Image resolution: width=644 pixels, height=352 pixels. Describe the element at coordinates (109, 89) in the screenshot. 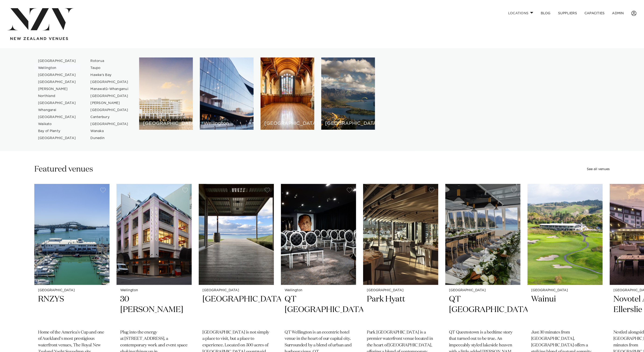

I see `a: Manawatū-Whanganui` at that location.